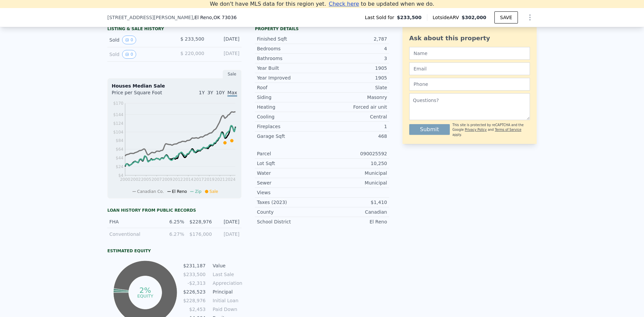  I want to click on span: Check here, so click(344, 3).